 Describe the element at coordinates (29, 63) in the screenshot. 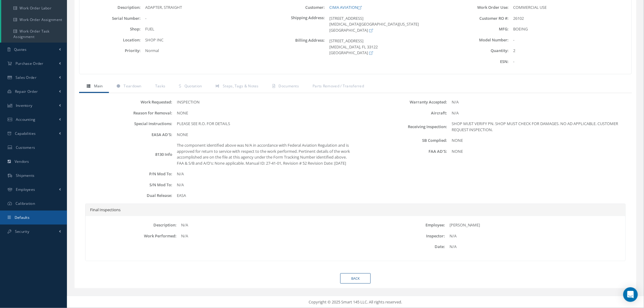

I see `span: Purchase Order` at that location.